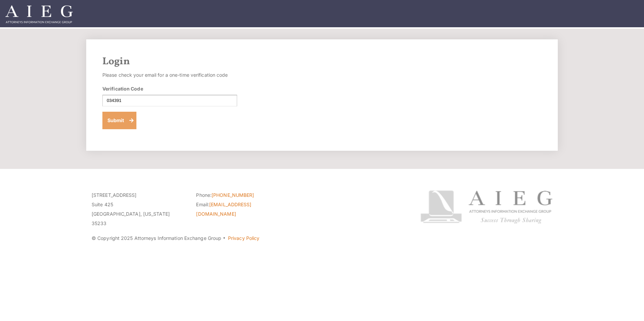 The height and width of the screenshot is (321, 644). Describe the element at coordinates (243, 195) in the screenshot. I see `li: Phone:` at that location.